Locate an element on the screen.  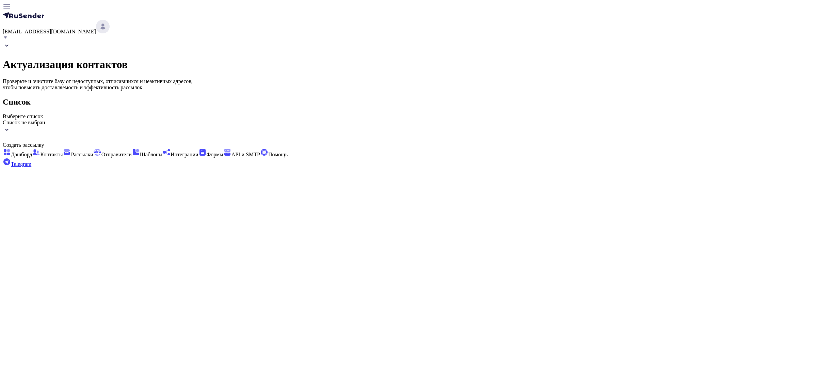
span: Помощь is located at coordinates (278, 154).